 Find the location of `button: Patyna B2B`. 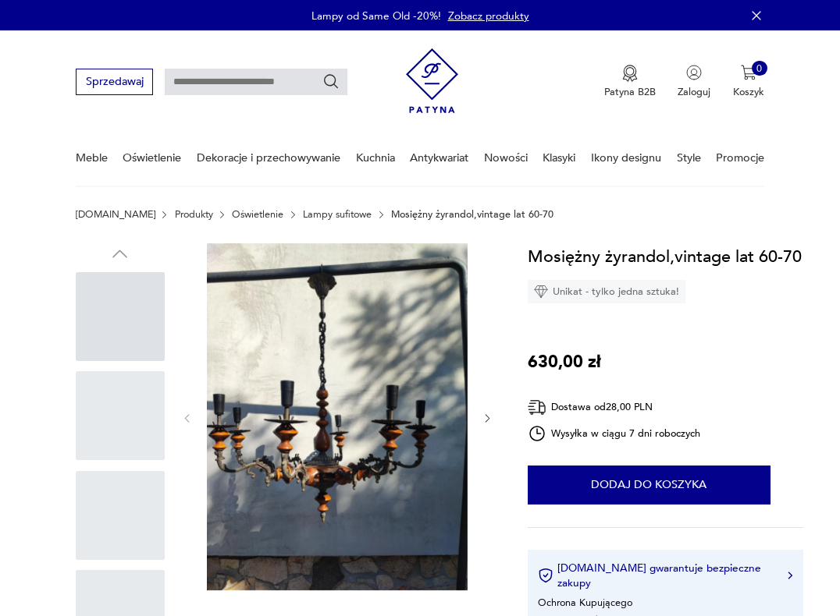

button: Patyna B2B is located at coordinates (630, 82).